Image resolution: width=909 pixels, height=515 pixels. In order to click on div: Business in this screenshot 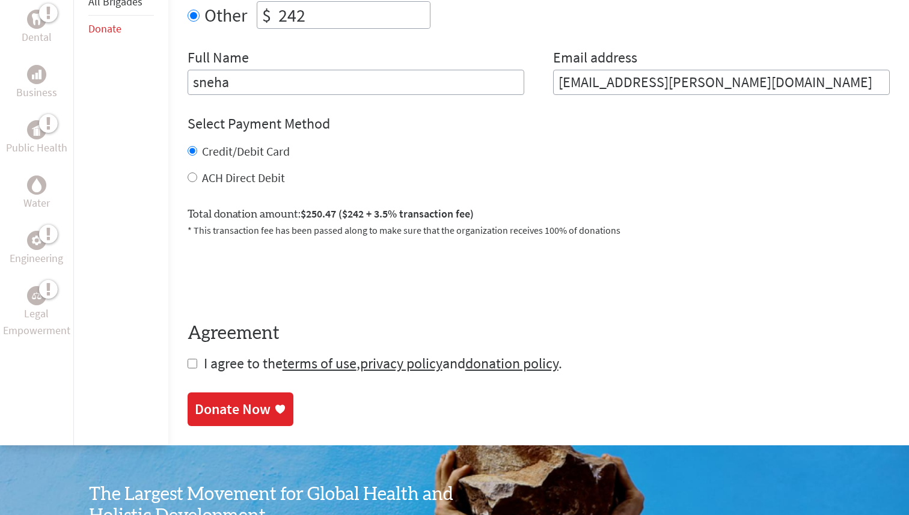, I will do `click(37, 75)`.